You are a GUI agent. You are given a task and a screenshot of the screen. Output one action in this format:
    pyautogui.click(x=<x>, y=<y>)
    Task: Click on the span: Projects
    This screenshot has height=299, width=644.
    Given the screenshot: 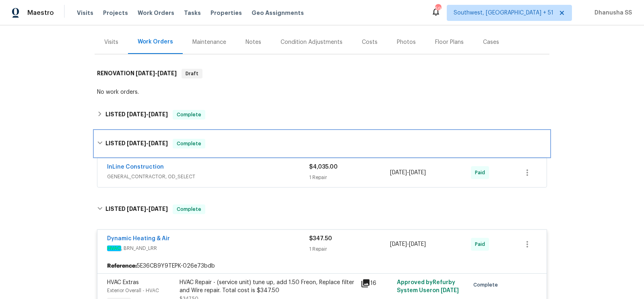 What is the action you would take?
    pyautogui.click(x=116, y=13)
    